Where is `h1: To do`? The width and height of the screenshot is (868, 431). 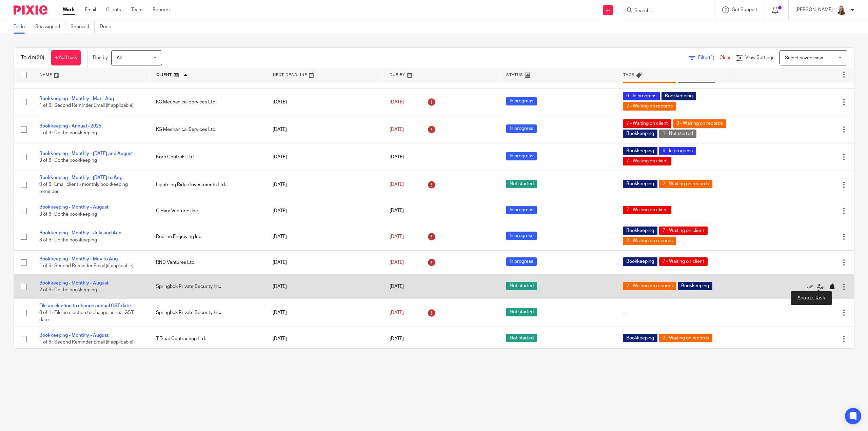
h1: To do is located at coordinates (32, 58).